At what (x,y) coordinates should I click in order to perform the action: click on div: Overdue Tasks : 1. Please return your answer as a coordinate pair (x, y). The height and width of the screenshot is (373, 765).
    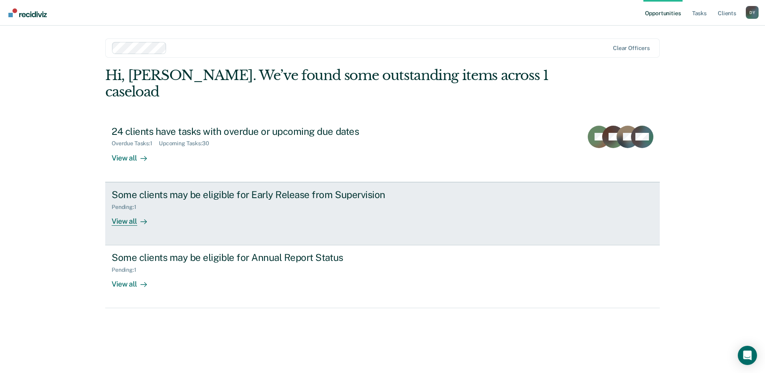
    Looking at the image, I should click on (135, 143).